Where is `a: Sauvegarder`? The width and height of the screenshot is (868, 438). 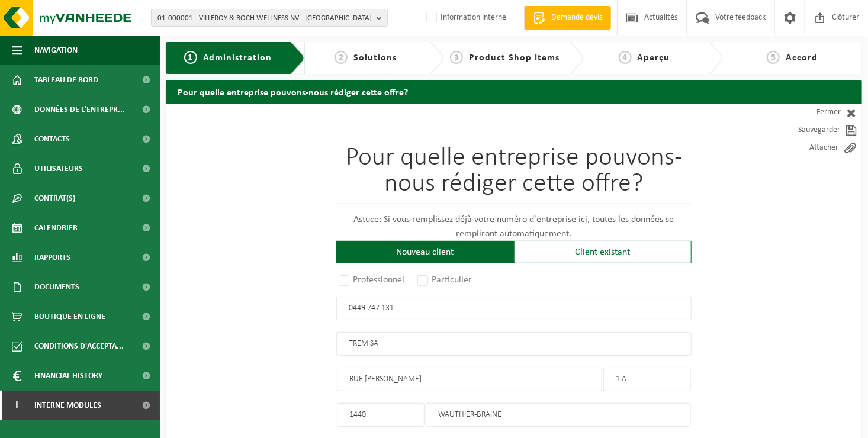 a: Sauvegarder is located at coordinates (809, 130).